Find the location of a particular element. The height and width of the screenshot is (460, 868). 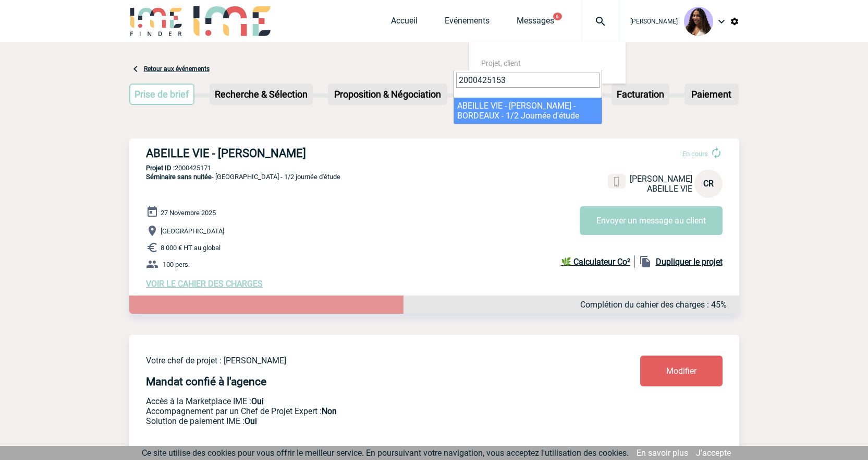

img: 131234-0.jpg is located at coordinates (699, 22).